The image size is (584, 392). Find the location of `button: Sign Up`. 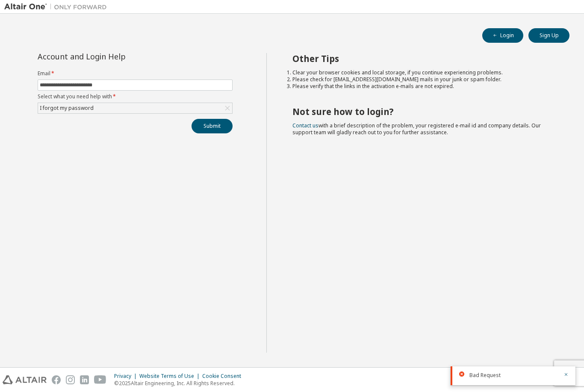

button: Sign Up is located at coordinates (549, 35).